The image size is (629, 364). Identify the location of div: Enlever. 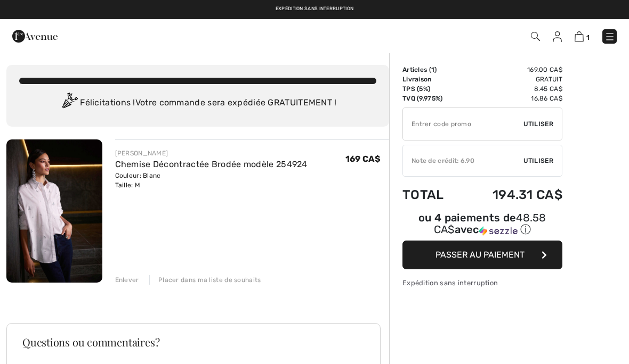
(127, 281).